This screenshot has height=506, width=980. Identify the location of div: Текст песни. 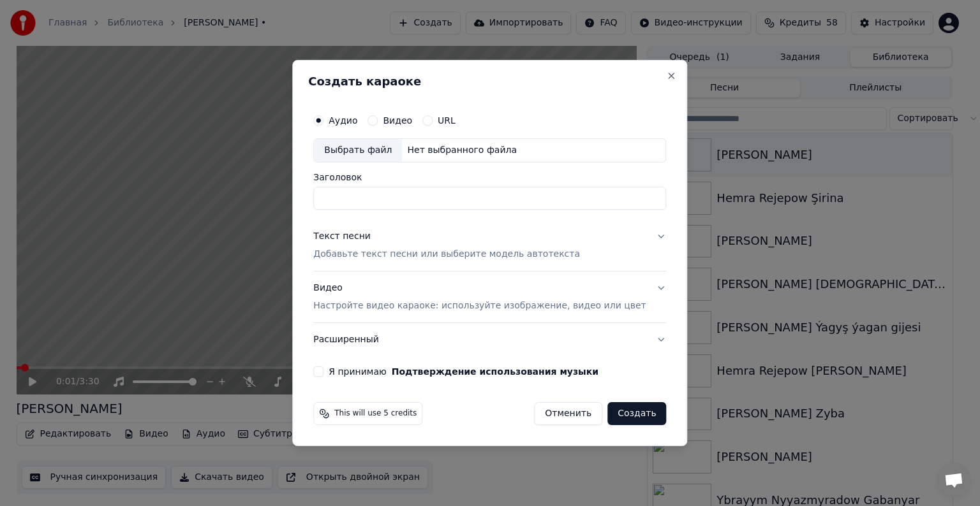
(342, 237).